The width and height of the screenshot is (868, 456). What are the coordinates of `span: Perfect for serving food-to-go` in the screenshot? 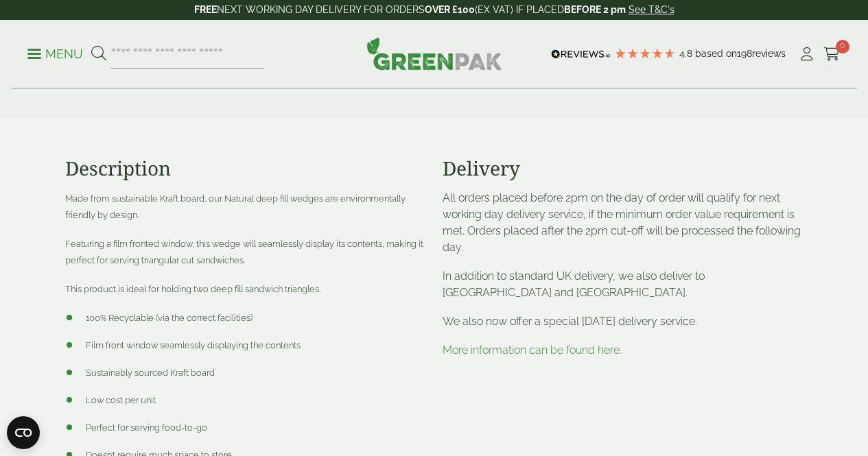 It's located at (147, 427).